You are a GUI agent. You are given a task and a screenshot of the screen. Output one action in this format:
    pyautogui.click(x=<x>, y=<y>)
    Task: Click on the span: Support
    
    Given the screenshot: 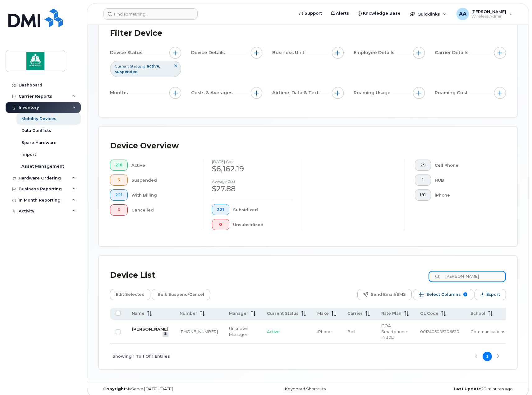 What is the action you would take?
    pyautogui.click(x=313, y=13)
    